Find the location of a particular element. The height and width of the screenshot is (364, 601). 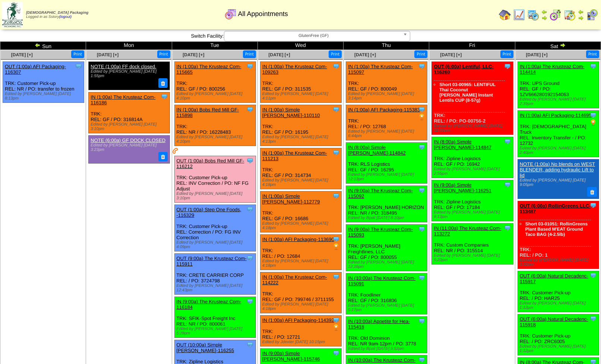

a: IN (1:00a) AFI Packaging-114392 is located at coordinates (298, 320).